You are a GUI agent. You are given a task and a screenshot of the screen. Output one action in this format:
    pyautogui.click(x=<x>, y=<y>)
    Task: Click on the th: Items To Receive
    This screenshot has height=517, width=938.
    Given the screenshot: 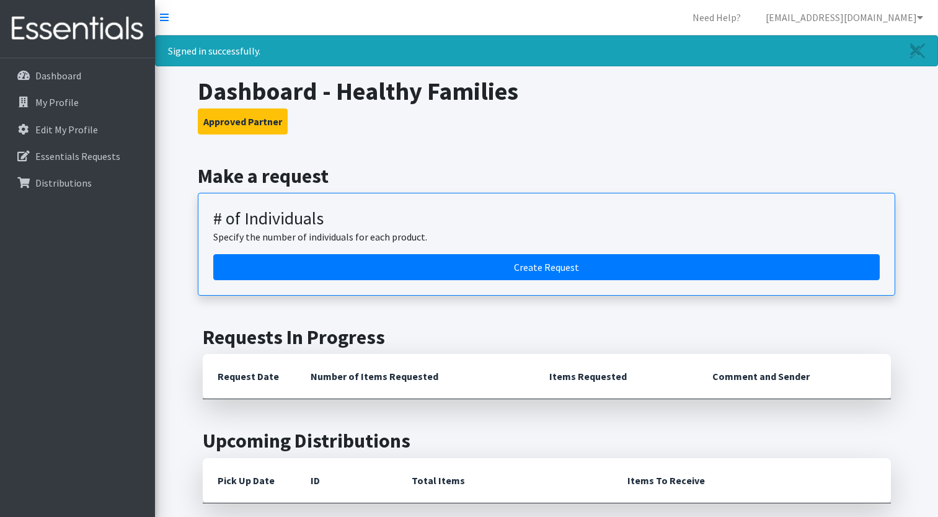 What is the action you would take?
    pyautogui.click(x=751, y=480)
    